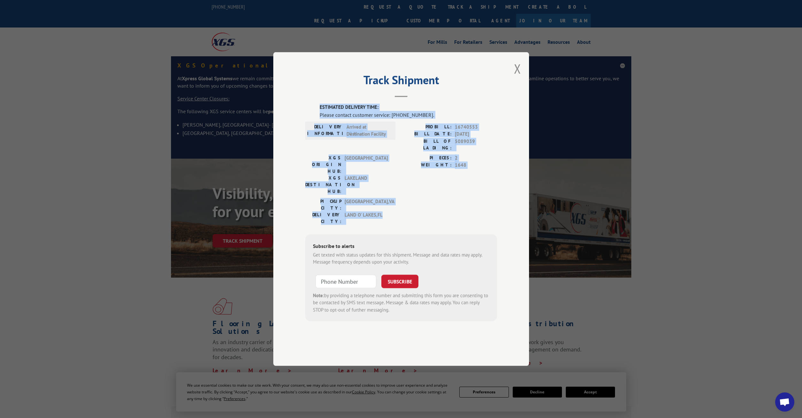 The height and width of the screenshot is (418, 802). I want to click on label: DELIVERY CITY:, so click(323, 218).